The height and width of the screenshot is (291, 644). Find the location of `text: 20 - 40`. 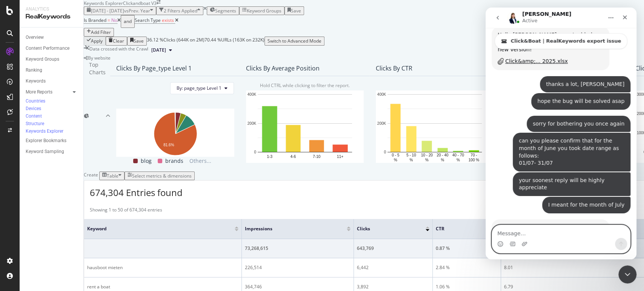

text: 20 - 40 is located at coordinates (443, 155).